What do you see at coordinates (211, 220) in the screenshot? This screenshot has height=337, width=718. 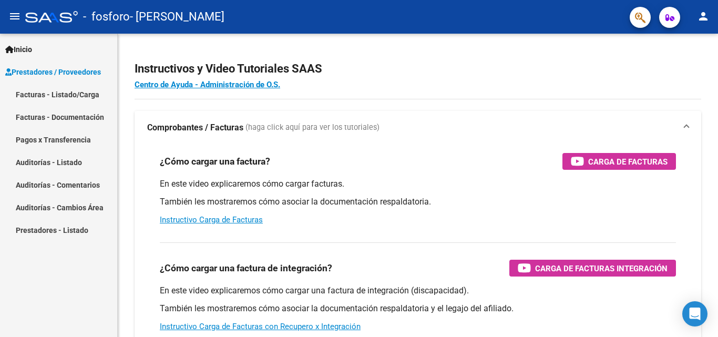 I see `a: Instructivo Carga de Facturas` at bounding box center [211, 220].